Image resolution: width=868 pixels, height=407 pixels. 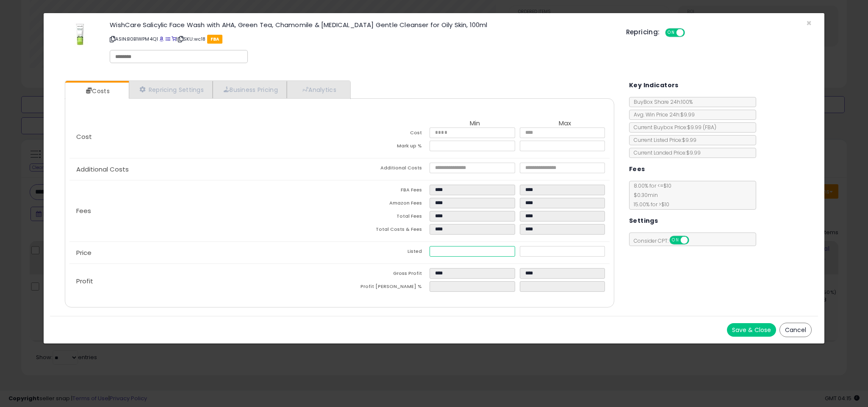 I want to click on h5: Fees, so click(x=637, y=169).